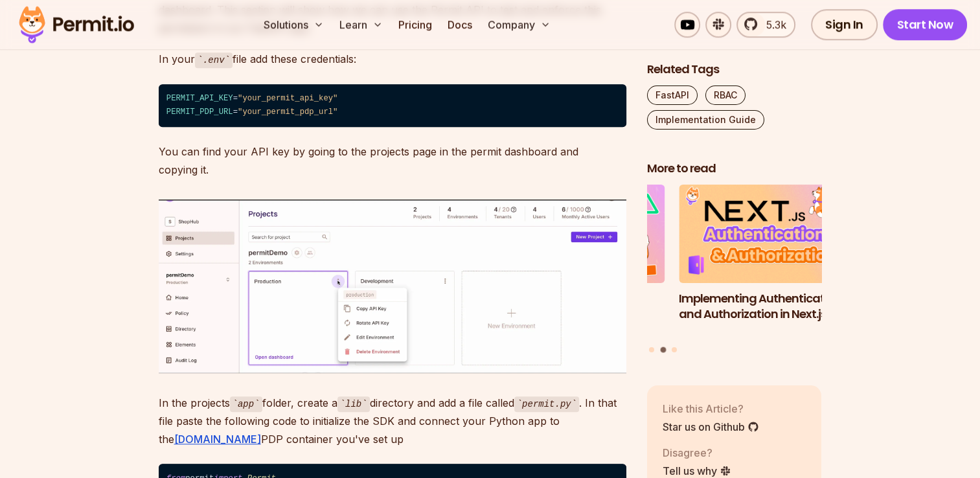 The width and height of the screenshot is (980, 478). What do you see at coordinates (766, 24) in the screenshot?
I see `a: 5.3k` at bounding box center [766, 24].